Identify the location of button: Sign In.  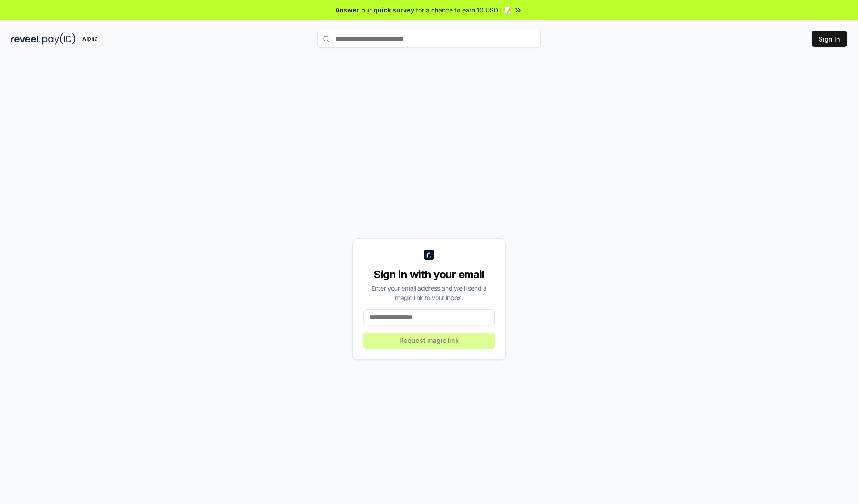
(830, 39).